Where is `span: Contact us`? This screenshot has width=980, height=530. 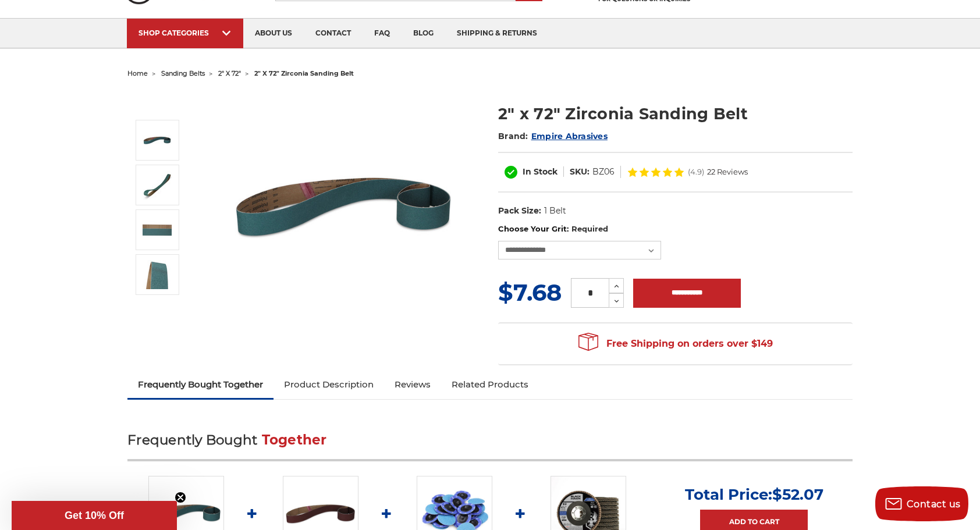
span: Contact us is located at coordinates (933, 504).